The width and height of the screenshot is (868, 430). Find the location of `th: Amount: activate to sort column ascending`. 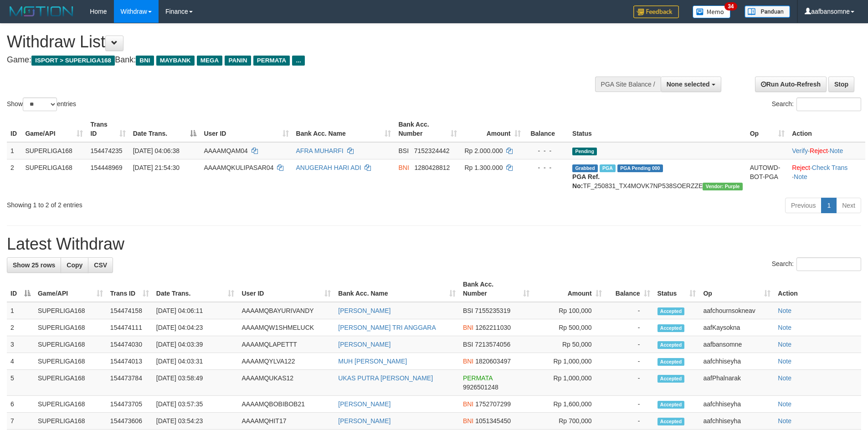

th: Amount: activate to sort column ascending is located at coordinates (569, 289).